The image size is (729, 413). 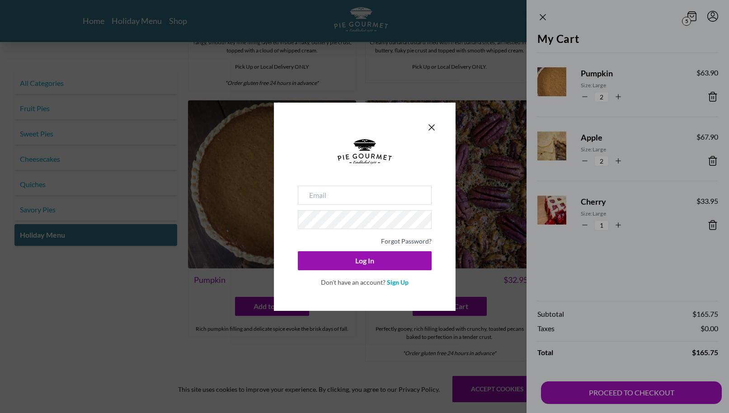 What do you see at coordinates (365, 261) in the screenshot?
I see `button: Log In` at bounding box center [365, 261].